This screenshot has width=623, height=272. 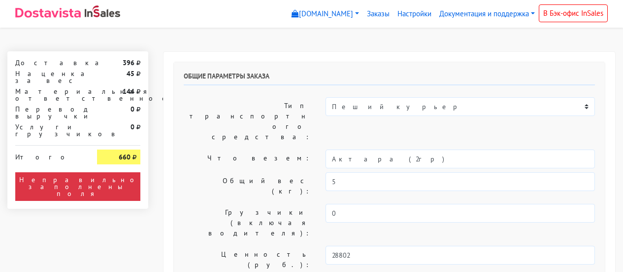 What do you see at coordinates (129, 63) in the screenshot?
I see `strong: 396` at bounding box center [129, 63].